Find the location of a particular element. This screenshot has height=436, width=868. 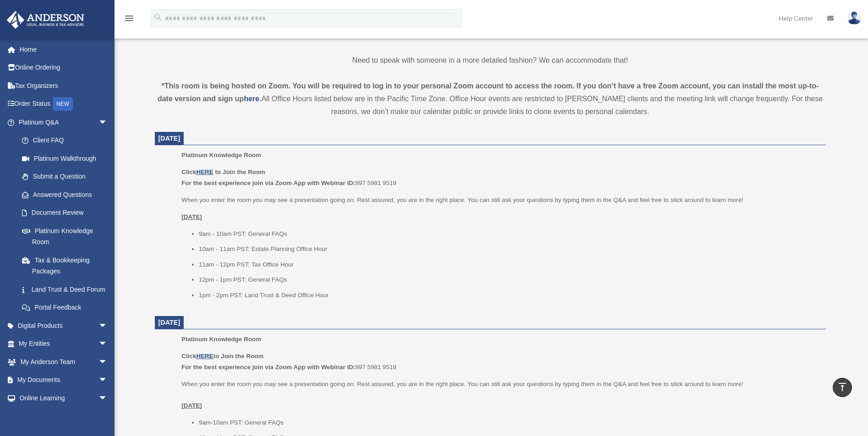

a: Online Ordering is located at coordinates (64, 68).